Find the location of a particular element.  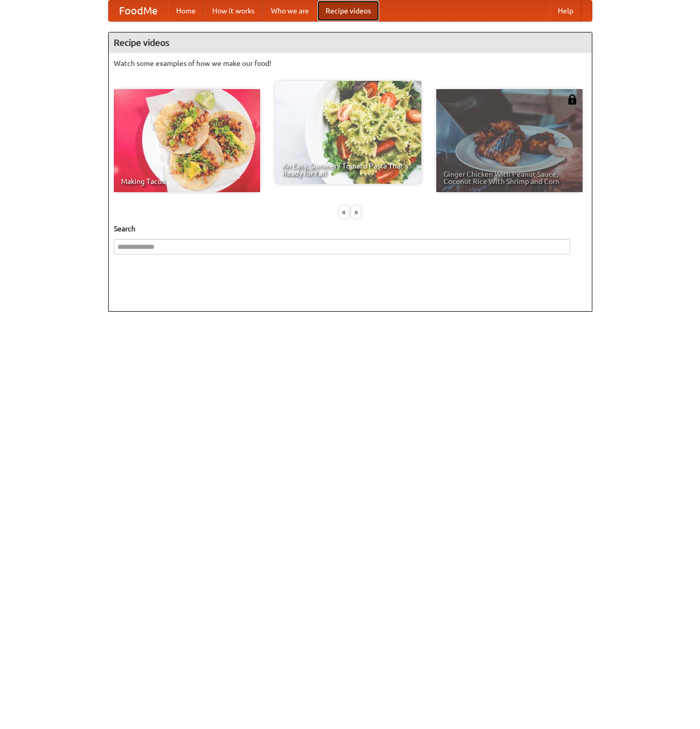

h5: Search is located at coordinates (350, 228).